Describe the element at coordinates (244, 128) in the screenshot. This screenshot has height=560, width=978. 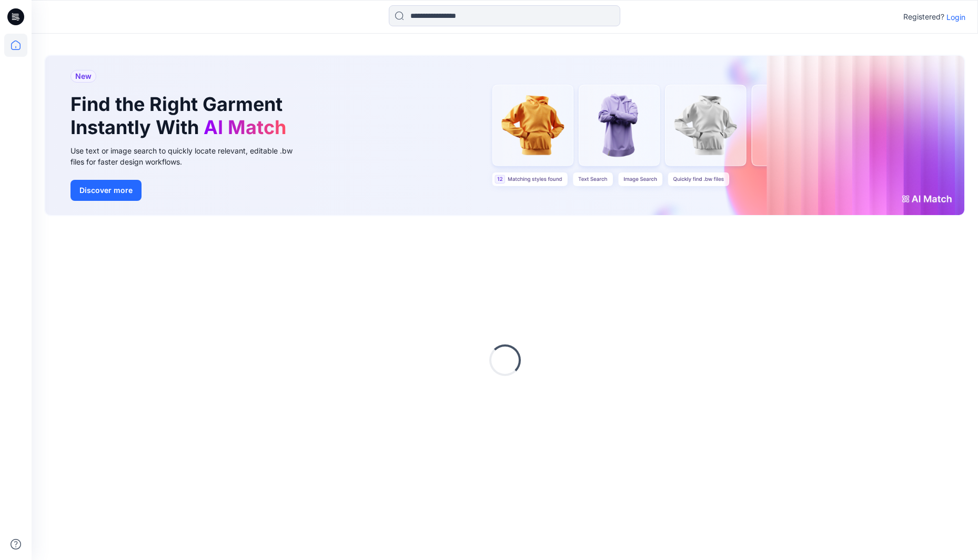
I see `span: AI Match` at that location.